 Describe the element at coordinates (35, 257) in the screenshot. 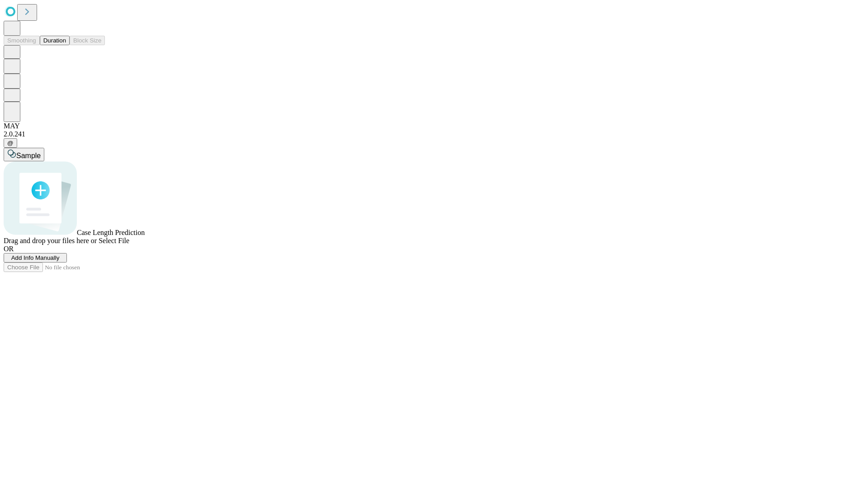

I see `button: Add Info Manually` at that location.